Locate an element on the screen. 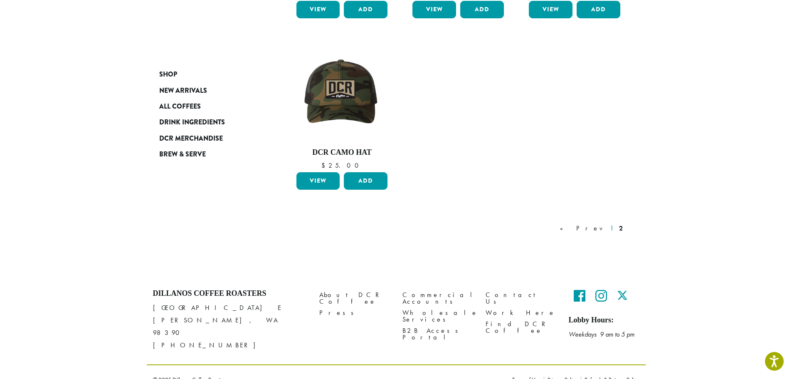 The height and width of the screenshot is (379, 792). a: Shop is located at coordinates (209, 74).